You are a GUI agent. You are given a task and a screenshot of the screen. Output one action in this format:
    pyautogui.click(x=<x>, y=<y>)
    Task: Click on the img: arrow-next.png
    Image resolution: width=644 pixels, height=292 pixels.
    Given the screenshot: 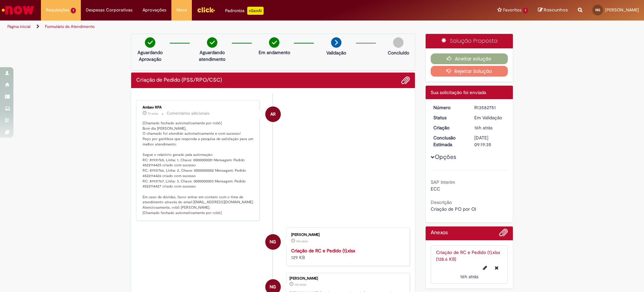 What is the action you would take?
    pyautogui.click(x=336, y=43)
    